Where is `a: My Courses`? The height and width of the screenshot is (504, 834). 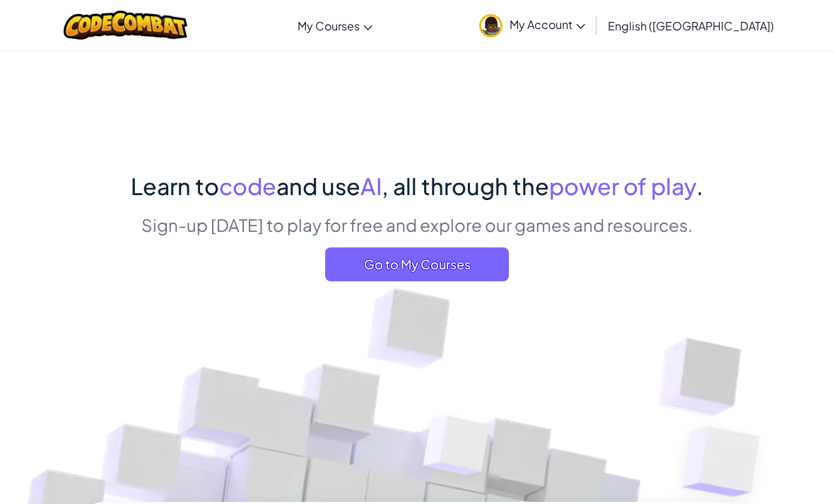 a: My Courses is located at coordinates (335, 25).